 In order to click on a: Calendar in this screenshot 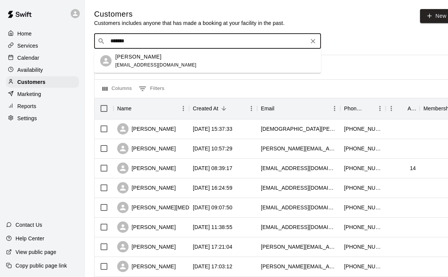, I will do `click(42, 58)`.